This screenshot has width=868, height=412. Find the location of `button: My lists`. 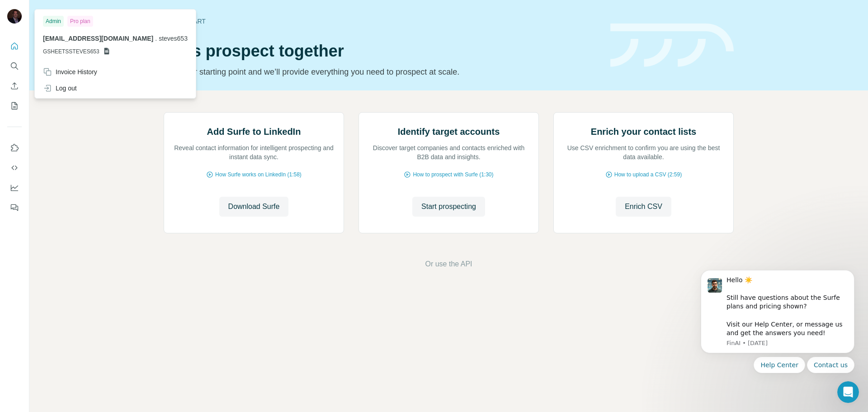

button: My lists is located at coordinates (15, 106).